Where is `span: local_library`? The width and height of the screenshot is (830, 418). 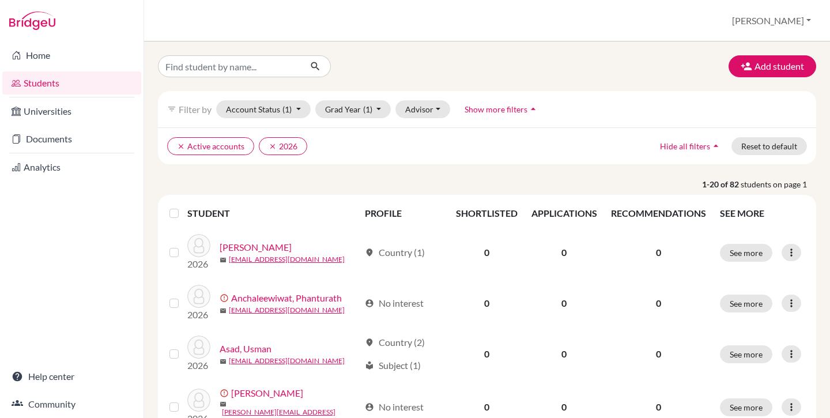
span: local_library is located at coordinates (369, 365).